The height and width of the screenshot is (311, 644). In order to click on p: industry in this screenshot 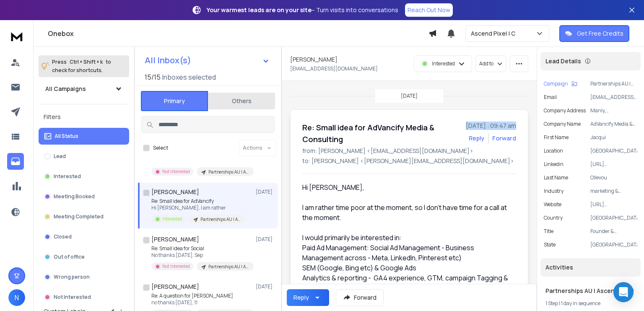, I will do `click(553, 191)`.